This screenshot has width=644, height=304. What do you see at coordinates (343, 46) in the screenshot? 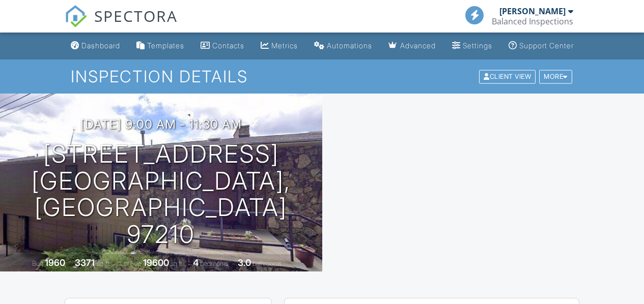
I see `a: Automations (Basic)` at bounding box center [343, 46].